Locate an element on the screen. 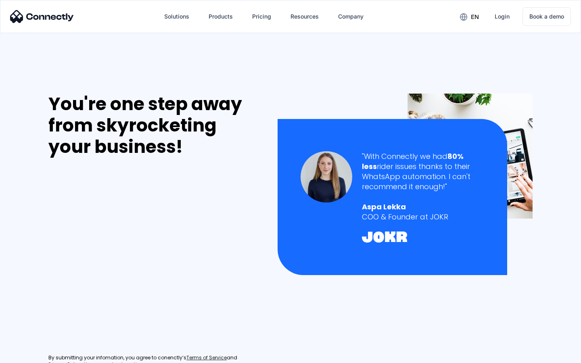 The image size is (581, 363). strong: Aspa Lekka is located at coordinates (383, 206).